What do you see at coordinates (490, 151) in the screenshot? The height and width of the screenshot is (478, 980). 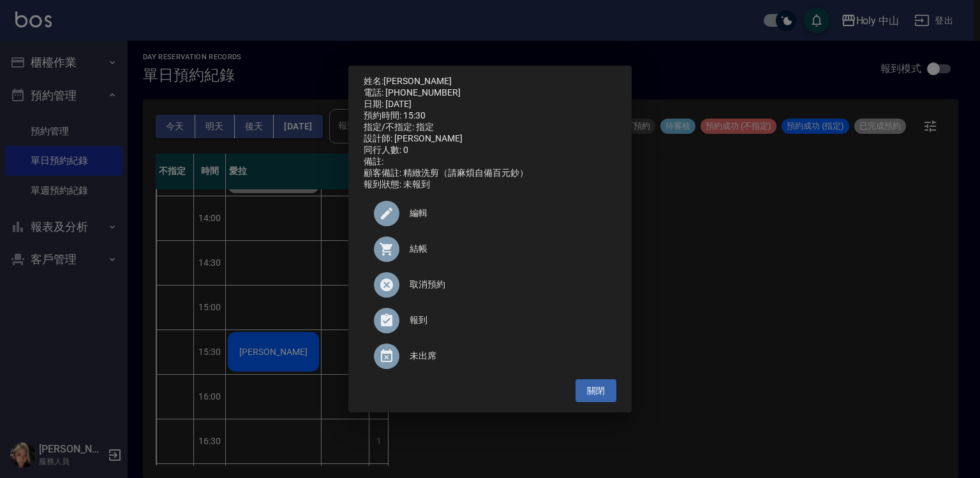 I see `div: 同行人數: 0` at bounding box center [490, 151].